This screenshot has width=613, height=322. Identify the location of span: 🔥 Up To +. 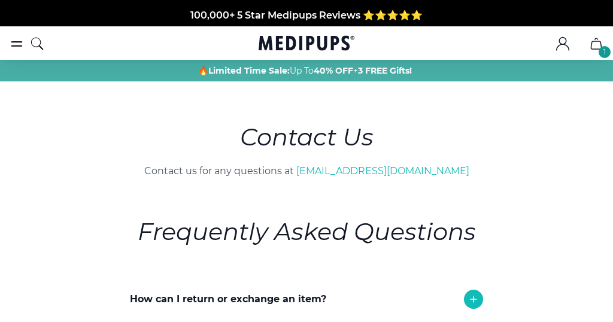
(305, 71).